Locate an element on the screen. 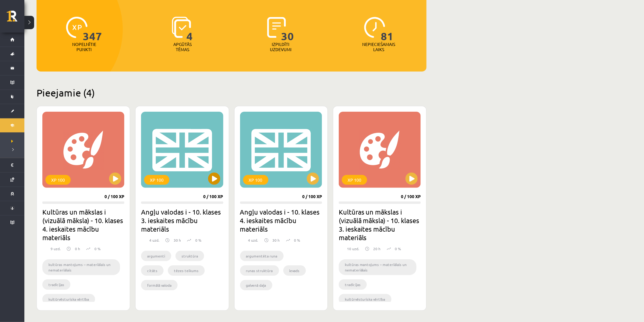 The height and width of the screenshot is (322, 644). p: 0 h is located at coordinates (77, 249).